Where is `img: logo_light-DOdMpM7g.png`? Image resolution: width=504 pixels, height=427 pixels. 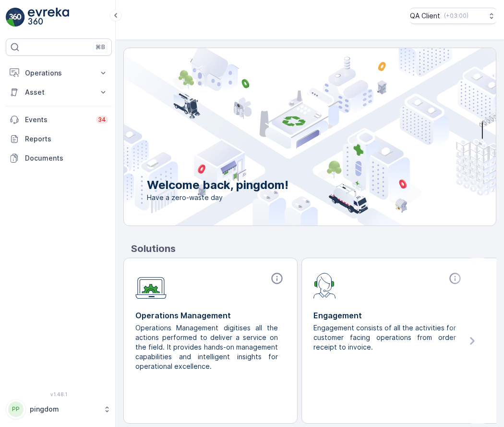 img: logo_light-DOdMpM7g.png is located at coordinates (49, 17).